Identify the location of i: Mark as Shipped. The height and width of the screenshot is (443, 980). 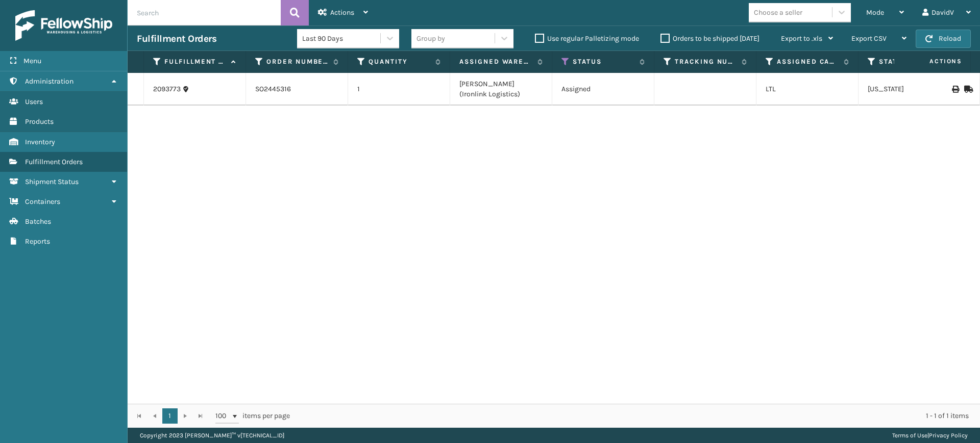
(967, 89).